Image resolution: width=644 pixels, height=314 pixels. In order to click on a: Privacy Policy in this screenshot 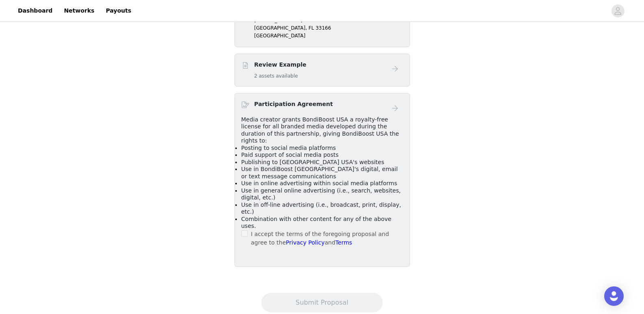, I will do `click(305, 242)`.